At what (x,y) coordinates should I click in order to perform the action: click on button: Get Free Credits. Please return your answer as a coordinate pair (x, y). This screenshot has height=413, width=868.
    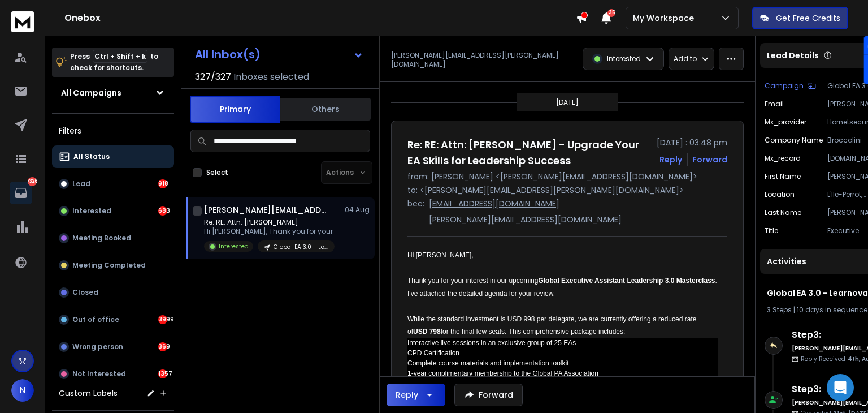
    Looking at the image, I should click on (800, 18).